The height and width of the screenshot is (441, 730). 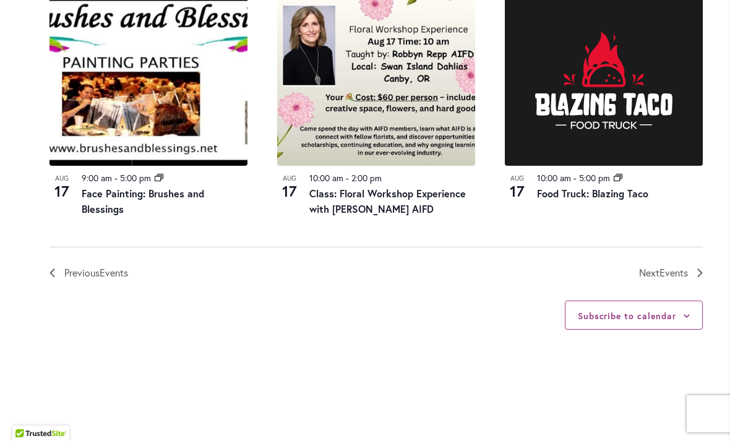 What do you see at coordinates (143, 201) in the screenshot?
I see `a: Face Painting: Brushes and Blessings` at bounding box center [143, 201].